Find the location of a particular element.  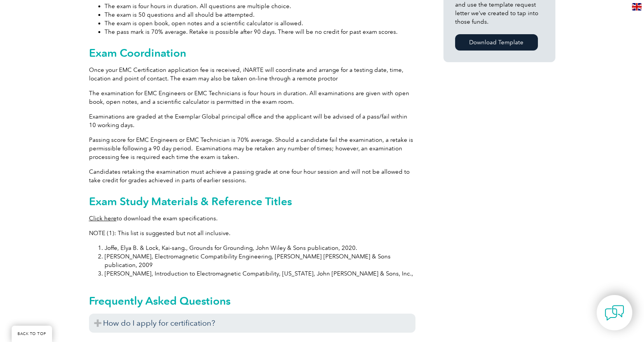

li: The exam is open book, open notes and a scientific calculator is allowed. is located at coordinates (260, 23).